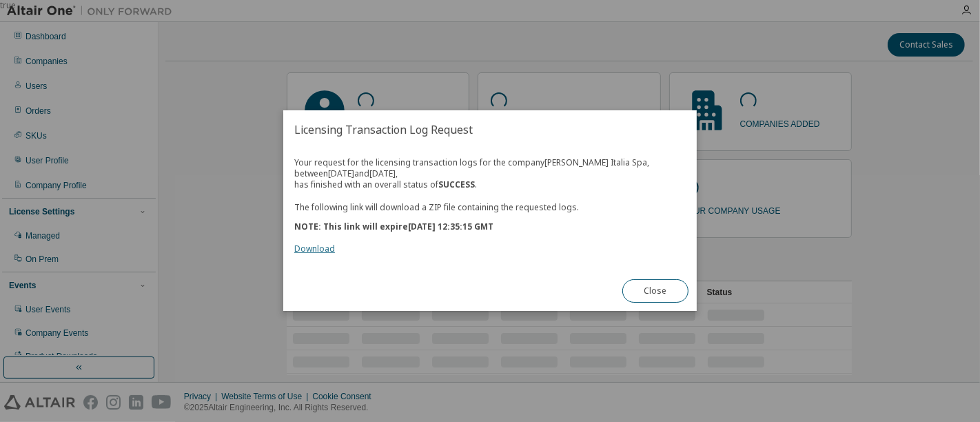  Describe the element at coordinates (314, 249) in the screenshot. I see `a: Download` at that location.